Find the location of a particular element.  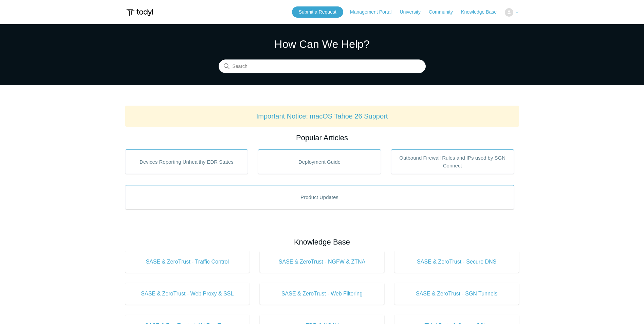

a: Outbound Firewall Rules and IPs used by SGN Connect is located at coordinates (453, 162).